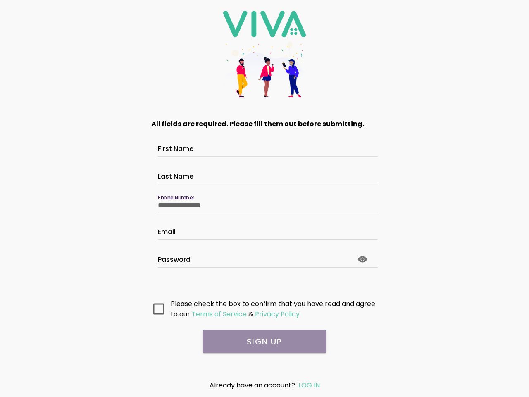  I want to click on ion-text: Privacy Policy, so click(277, 314).